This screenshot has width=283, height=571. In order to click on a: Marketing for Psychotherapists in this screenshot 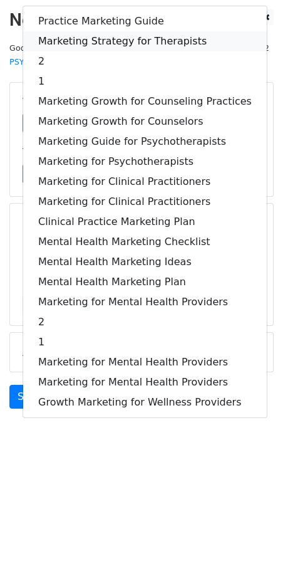, I will do `click(145, 162)`.